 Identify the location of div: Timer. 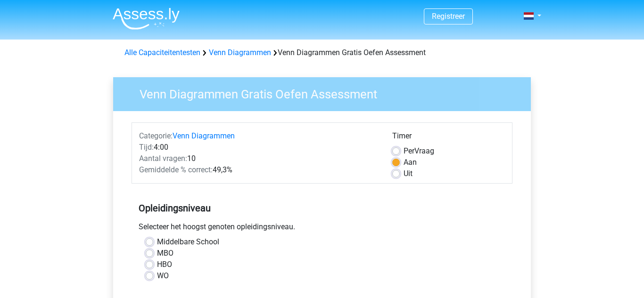
(448, 138).